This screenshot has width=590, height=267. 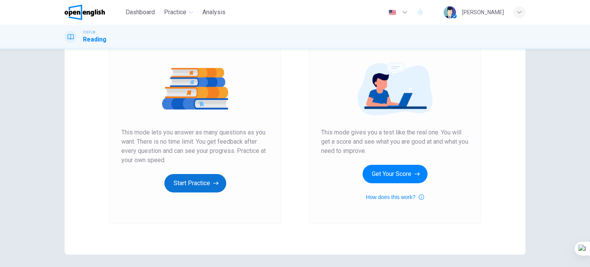 What do you see at coordinates (84, 12) in the screenshot?
I see `img: OpenEnglish logo` at bounding box center [84, 12].